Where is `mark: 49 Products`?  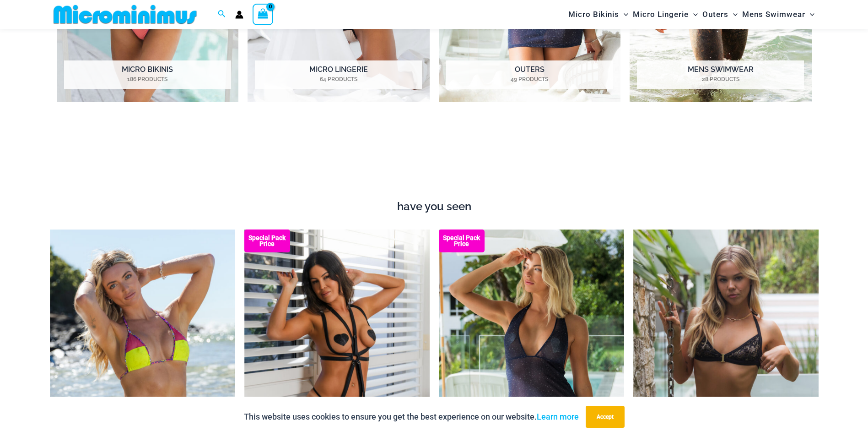
mark: 49 Products is located at coordinates (530, 79).